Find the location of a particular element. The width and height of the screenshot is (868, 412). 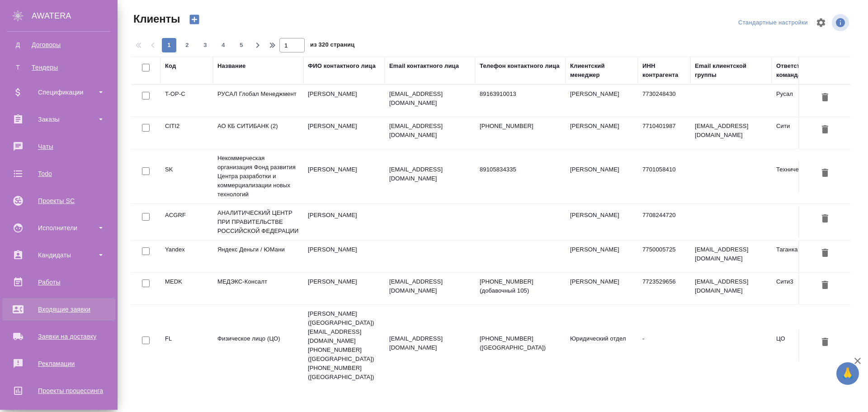

td: 7723529656 is located at coordinates (664, 288).